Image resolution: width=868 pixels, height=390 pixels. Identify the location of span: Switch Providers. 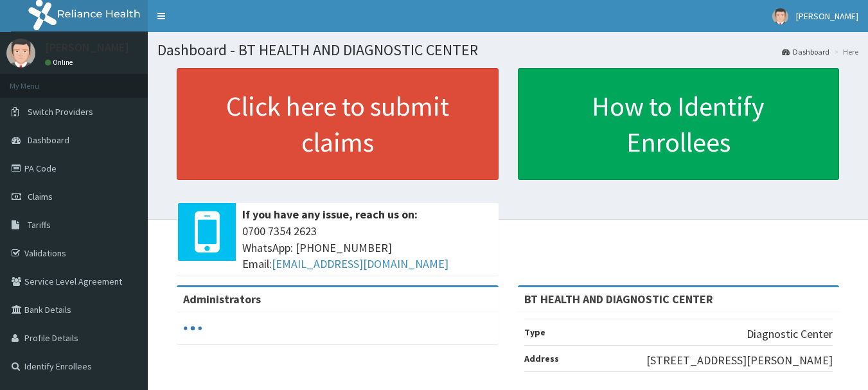
(60, 112).